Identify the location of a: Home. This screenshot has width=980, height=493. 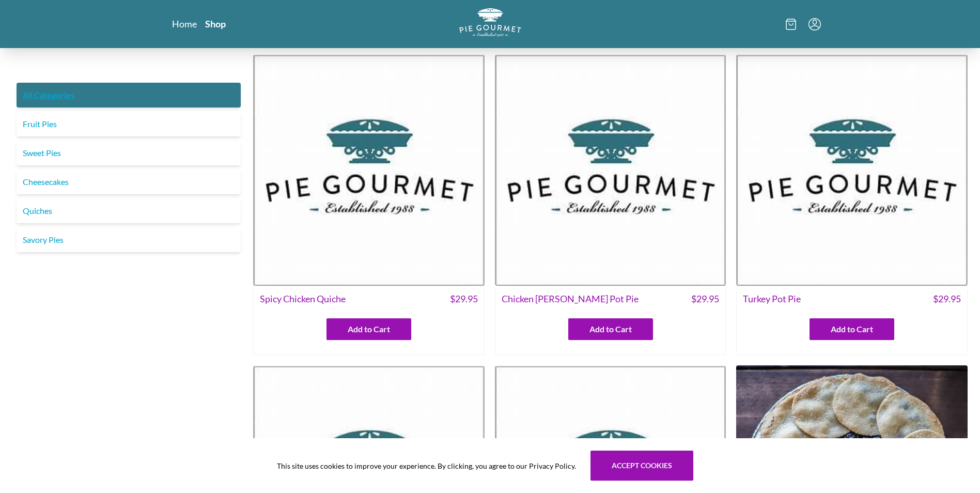
(184, 24).